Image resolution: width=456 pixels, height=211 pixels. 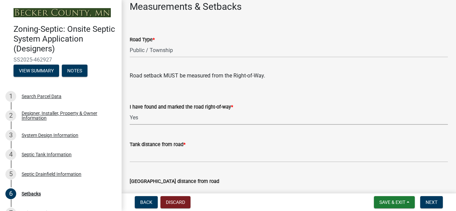 I want to click on div: 6, so click(x=11, y=194).